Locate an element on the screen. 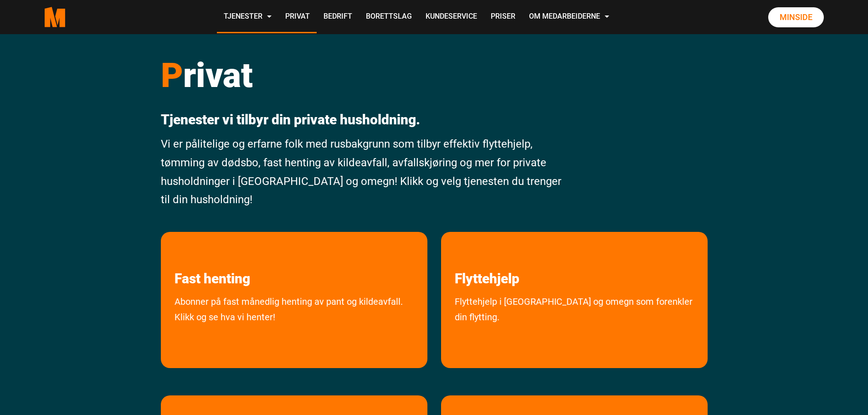  a: Borettslag is located at coordinates (389, 16).